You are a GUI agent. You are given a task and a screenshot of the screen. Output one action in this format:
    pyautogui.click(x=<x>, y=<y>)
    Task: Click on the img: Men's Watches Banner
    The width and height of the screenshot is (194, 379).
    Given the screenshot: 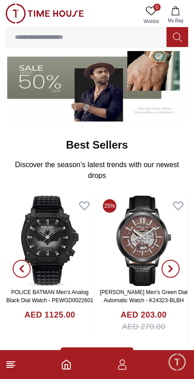 What is the action you would take?
    pyautogui.click(x=97, y=71)
    